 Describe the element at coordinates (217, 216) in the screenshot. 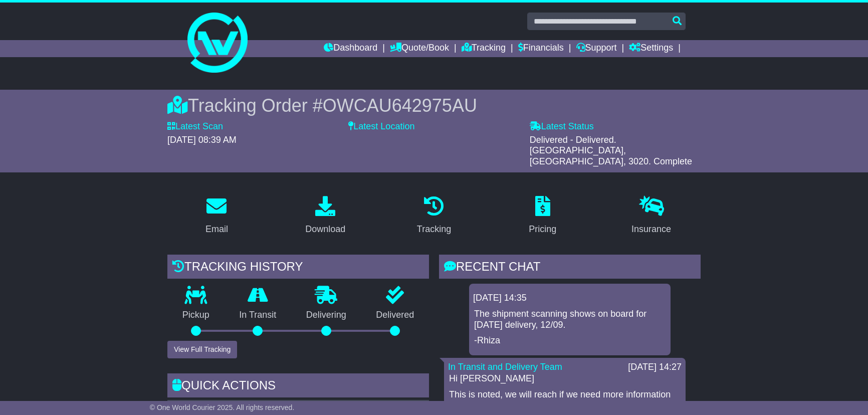

I see `a: Email` at that location.